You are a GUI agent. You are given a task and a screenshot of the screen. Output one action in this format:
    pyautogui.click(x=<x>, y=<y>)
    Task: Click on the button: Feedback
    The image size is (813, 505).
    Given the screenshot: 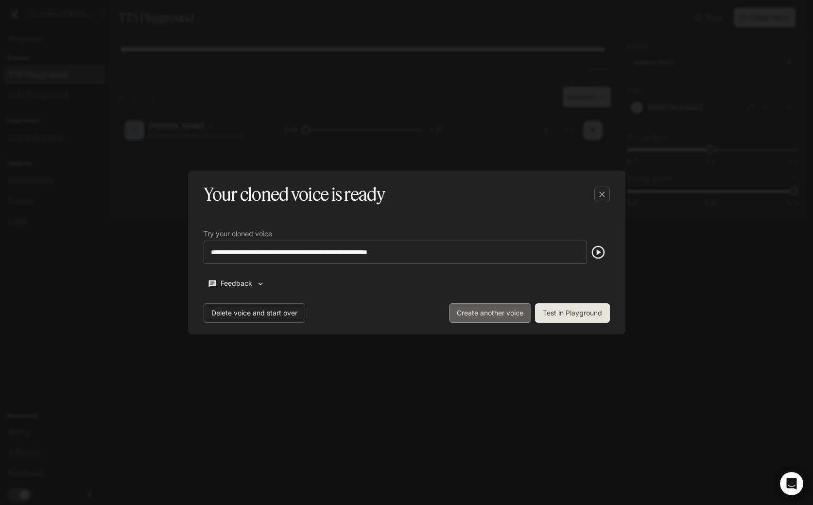 What is the action you would take?
    pyautogui.click(x=237, y=283)
    